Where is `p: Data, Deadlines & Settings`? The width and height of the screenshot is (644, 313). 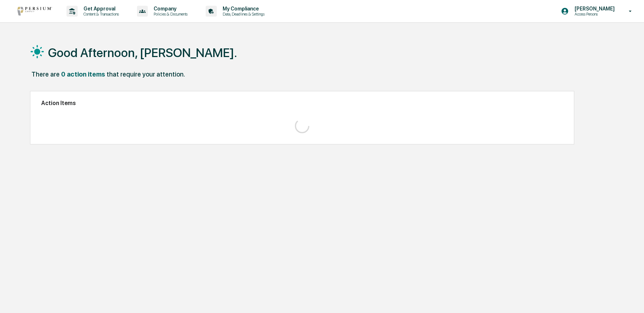 p: Data, Deadlines & Settings is located at coordinates (242, 14).